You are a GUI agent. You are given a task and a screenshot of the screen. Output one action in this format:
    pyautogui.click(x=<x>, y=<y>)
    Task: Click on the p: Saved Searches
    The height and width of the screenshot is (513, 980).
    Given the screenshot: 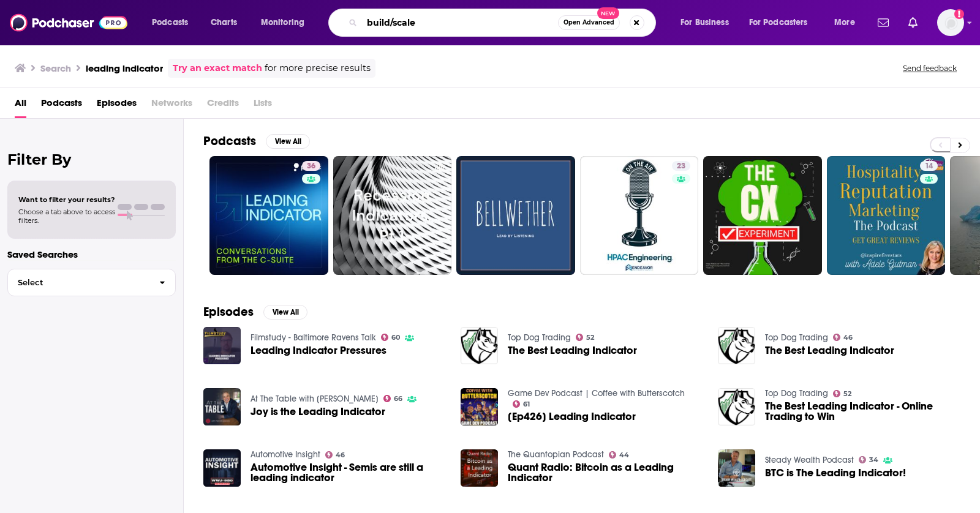 What is the action you would take?
    pyautogui.click(x=91, y=254)
    